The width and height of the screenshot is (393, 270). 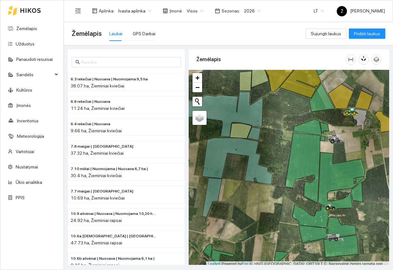 I want to click on a: Sujungti laukus, so click(x=326, y=34).